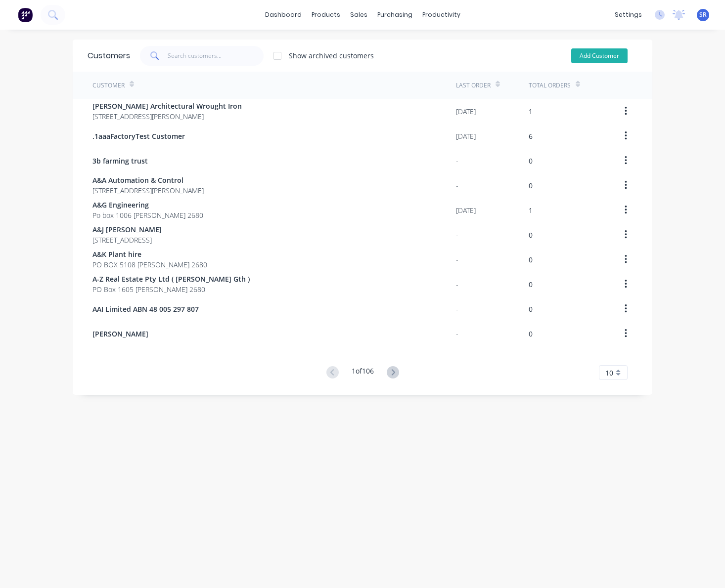  I want to click on span: 3b farming trust, so click(120, 161).